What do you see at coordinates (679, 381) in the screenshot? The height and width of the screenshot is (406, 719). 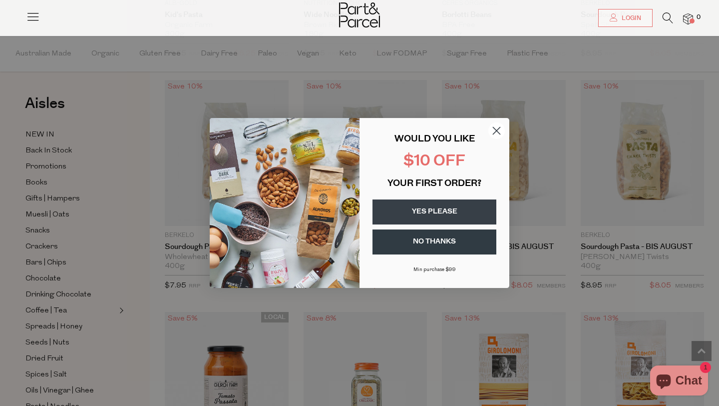 I see `inbox-online-store-chat: Shopify online store chat` at bounding box center [679, 381].